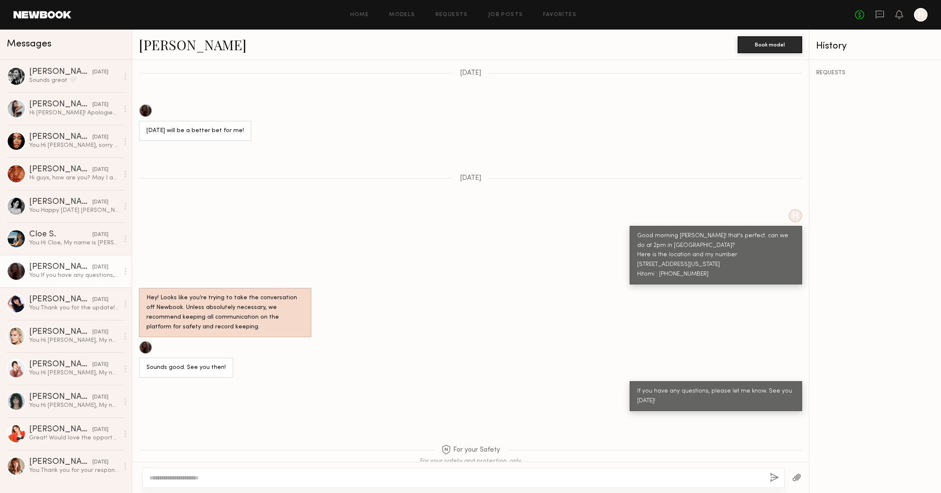 Image resolution: width=941 pixels, height=493 pixels. I want to click on a: Favorites, so click(559, 15).